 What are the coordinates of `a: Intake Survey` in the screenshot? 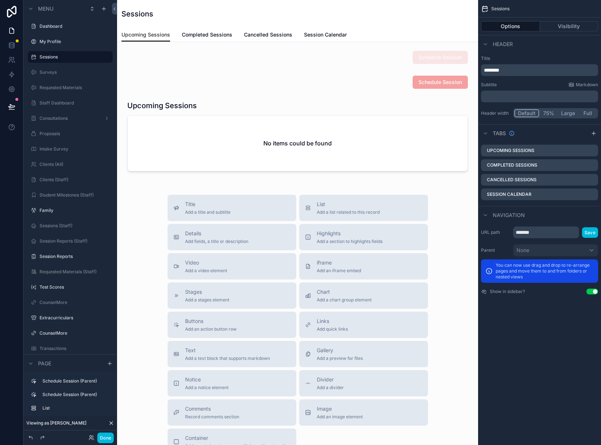 It's located at (74, 149).